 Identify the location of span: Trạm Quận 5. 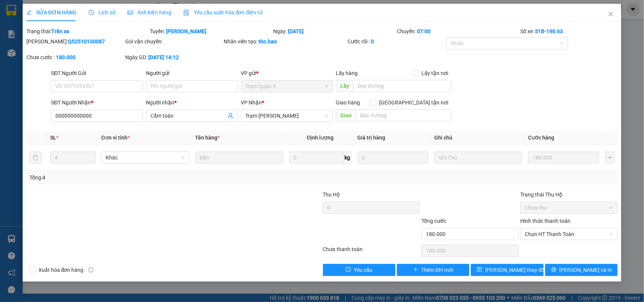
(287, 87).